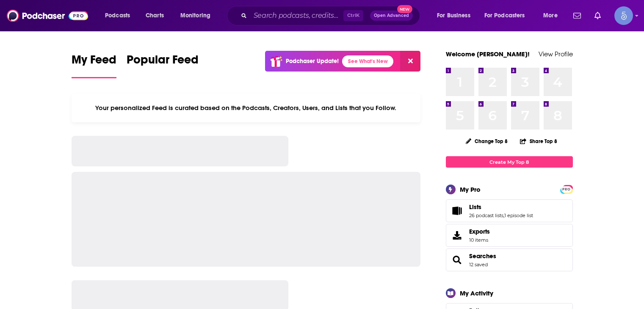 The height and width of the screenshot is (309, 644). What do you see at coordinates (509, 235) in the screenshot?
I see `a: Exports` at bounding box center [509, 235].